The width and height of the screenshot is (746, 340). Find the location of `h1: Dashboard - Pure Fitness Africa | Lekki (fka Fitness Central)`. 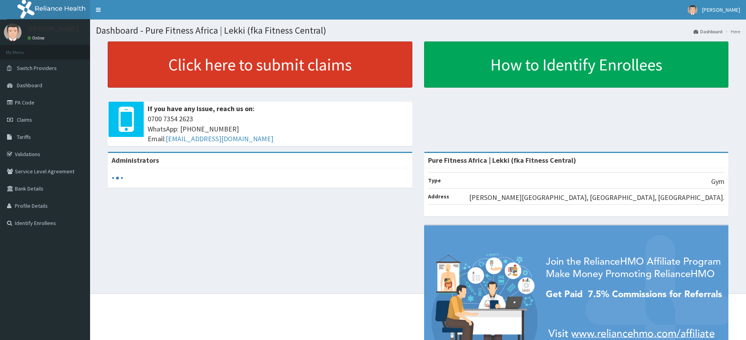

h1: Dashboard - Pure Fitness Africa | Lekki (fka Fitness Central) is located at coordinates (418, 31).